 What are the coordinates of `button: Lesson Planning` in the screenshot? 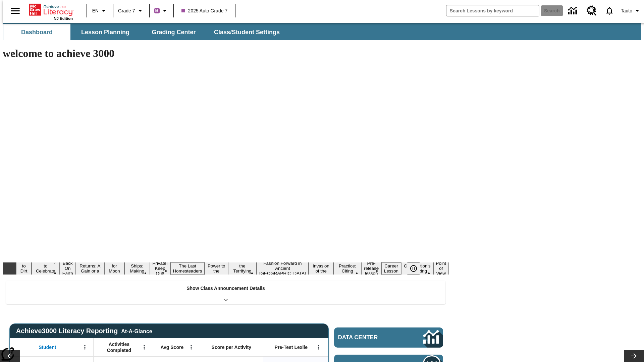 It's located at (106, 32).